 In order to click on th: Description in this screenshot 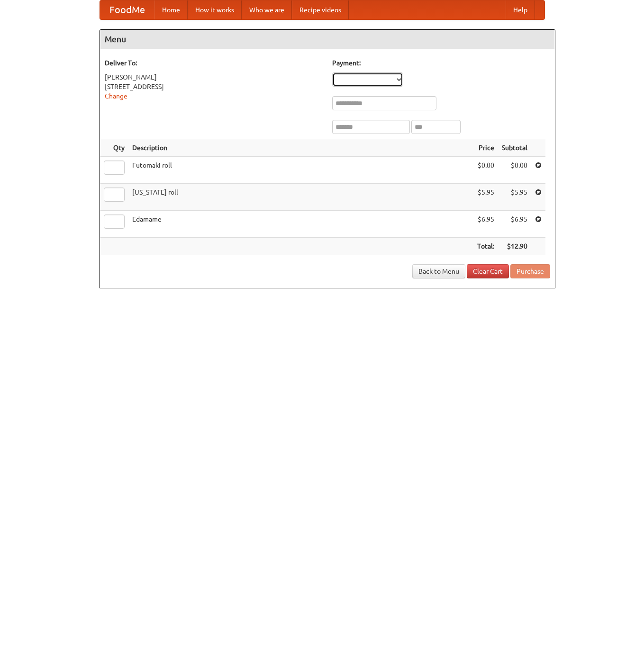, I will do `click(301, 148)`.